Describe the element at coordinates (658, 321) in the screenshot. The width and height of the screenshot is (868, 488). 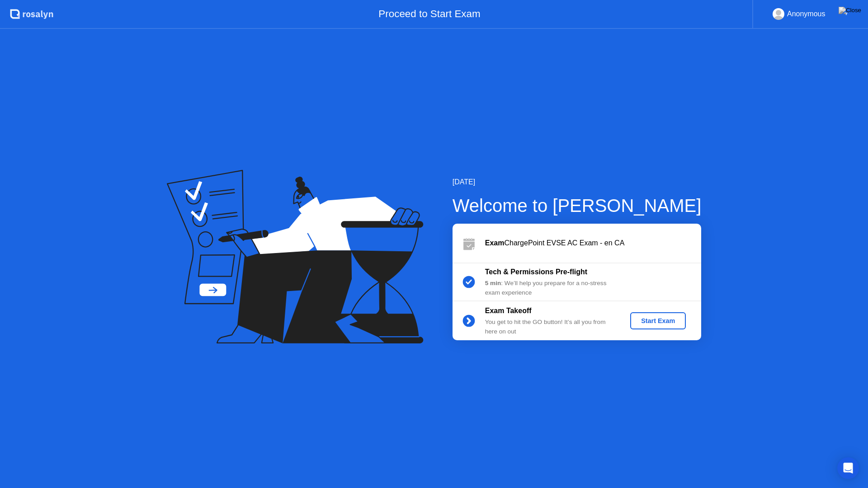
I see `div: Start Exam` at that location.